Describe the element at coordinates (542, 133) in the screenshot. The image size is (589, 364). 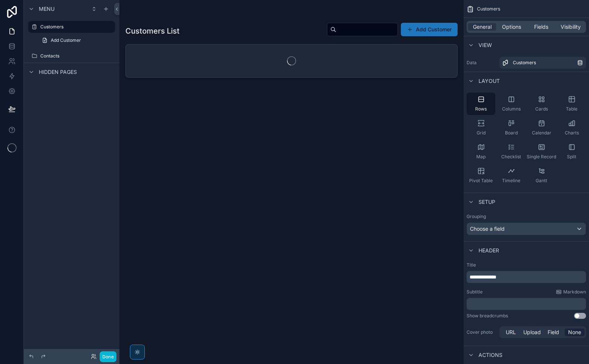
I see `span: Calendar` at that location.